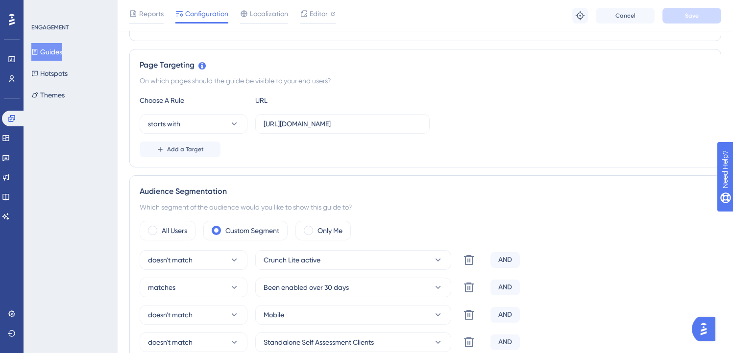  I want to click on div: ENGAGEMENT, so click(50, 27).